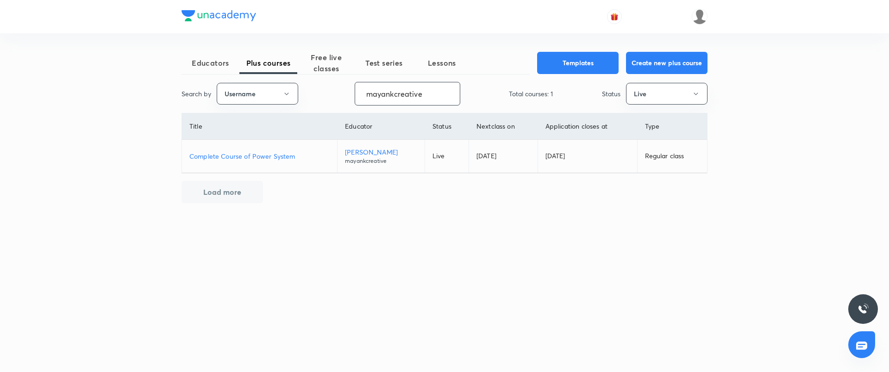 The image size is (889, 372). What do you see at coordinates (672, 126) in the screenshot?
I see `th: Type` at bounding box center [672, 126].